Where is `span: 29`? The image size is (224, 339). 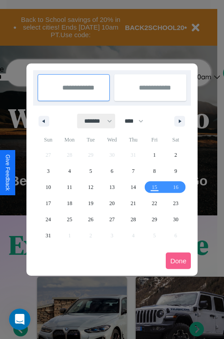
span: 29 is located at coordinates (154, 219).